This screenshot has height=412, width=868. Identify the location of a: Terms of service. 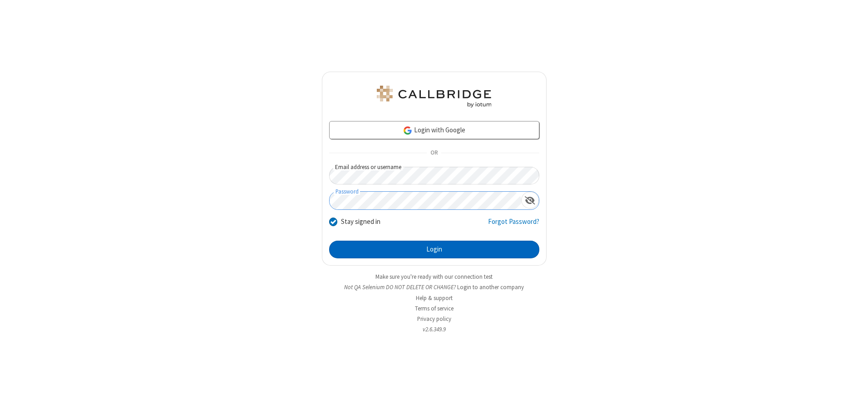
(434, 308).